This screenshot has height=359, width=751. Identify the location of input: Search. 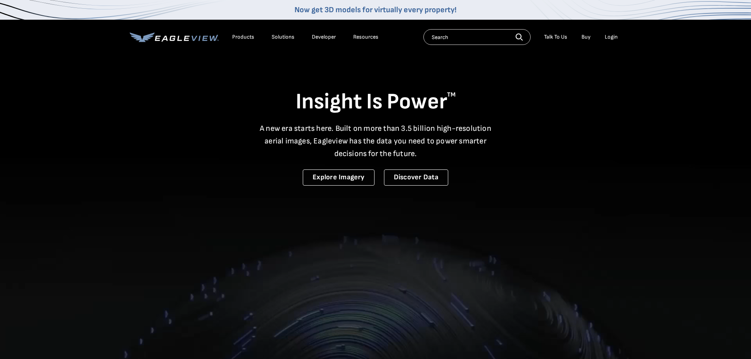
(477, 37).